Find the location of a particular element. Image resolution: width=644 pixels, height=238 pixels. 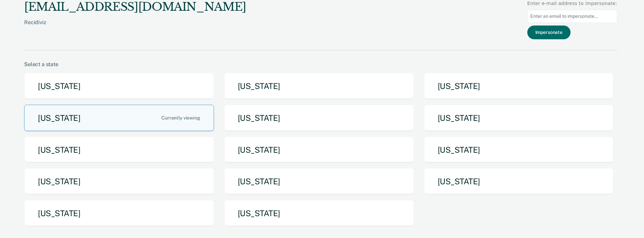

div: Select a state is located at coordinates (320, 64).